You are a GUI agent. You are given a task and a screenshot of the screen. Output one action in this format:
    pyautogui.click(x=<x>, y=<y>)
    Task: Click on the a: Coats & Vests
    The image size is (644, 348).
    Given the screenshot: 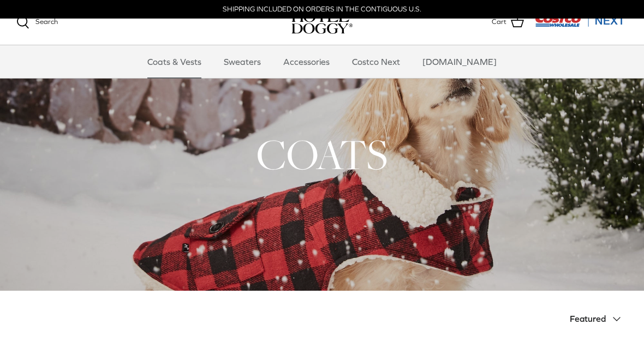 What is the action you would take?
    pyautogui.click(x=174, y=61)
    